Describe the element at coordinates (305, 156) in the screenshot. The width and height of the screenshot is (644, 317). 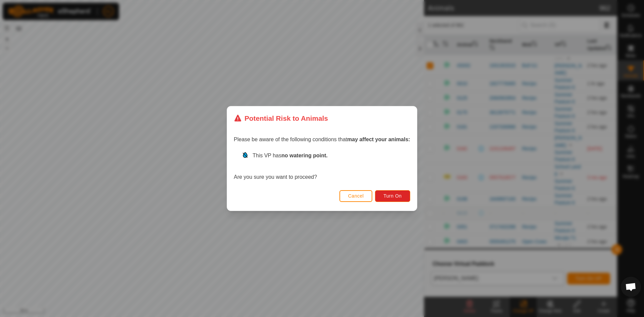
I see `strong: no watering point.` at that location.